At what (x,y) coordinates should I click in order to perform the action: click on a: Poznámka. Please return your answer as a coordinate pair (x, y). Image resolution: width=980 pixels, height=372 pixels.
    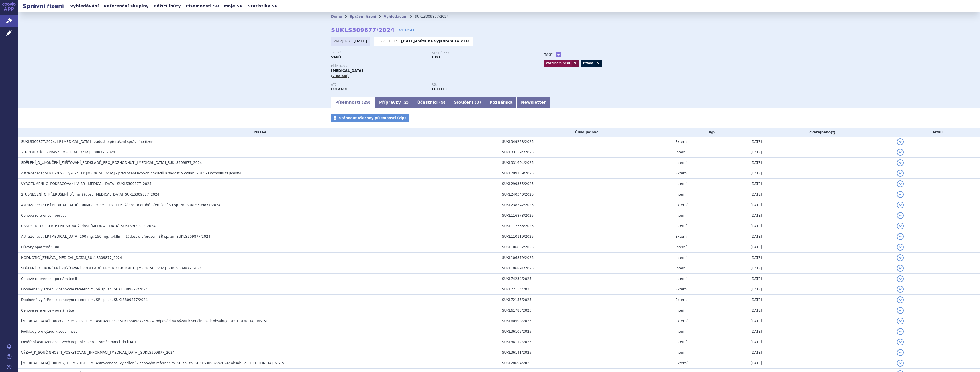
    Looking at the image, I should click on (501, 103).